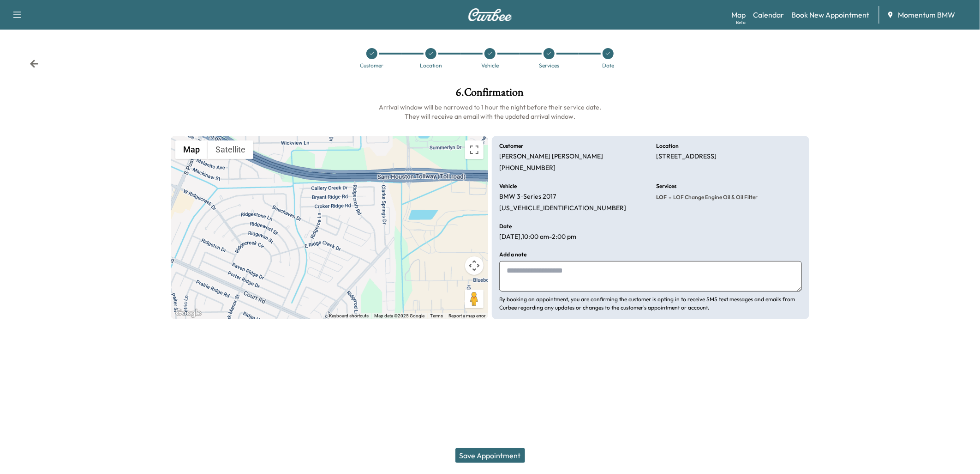 The image size is (980, 474). What do you see at coordinates (651, 304) in the screenshot?
I see `p: By booking an appointment, you are confirming the customer is opting in to receive SMS text messa...` at bounding box center [651, 304].